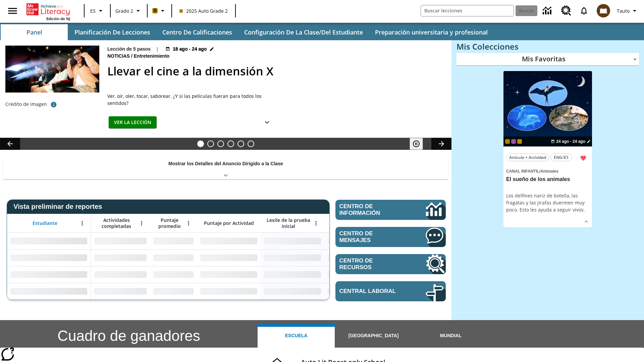  I want to click on span: New 2025 class, so click(519, 141).